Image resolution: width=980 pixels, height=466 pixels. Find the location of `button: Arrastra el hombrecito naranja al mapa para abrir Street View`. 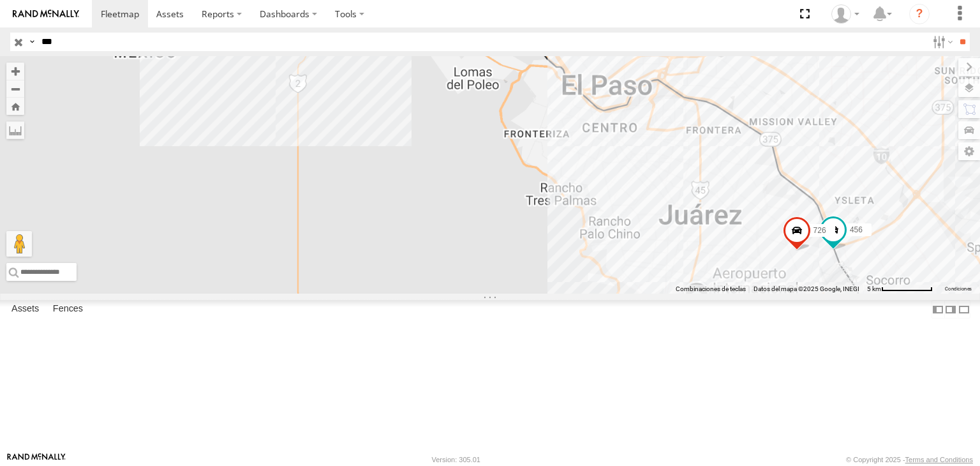

button: Arrastra el hombrecito naranja al mapa para abrir Street View is located at coordinates (19, 244).